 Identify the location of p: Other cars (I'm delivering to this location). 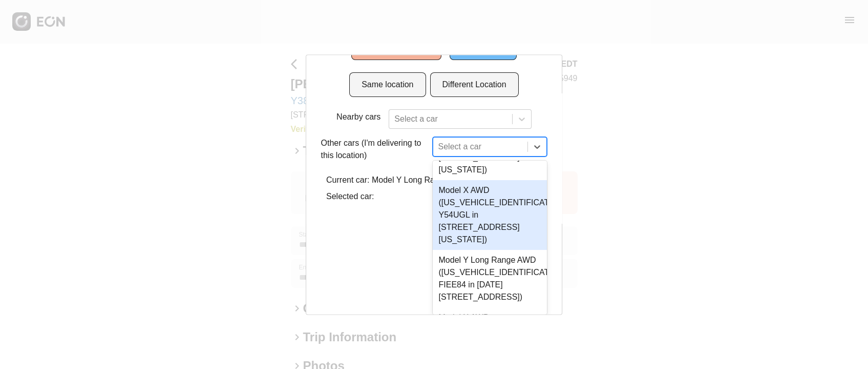
(375, 149).